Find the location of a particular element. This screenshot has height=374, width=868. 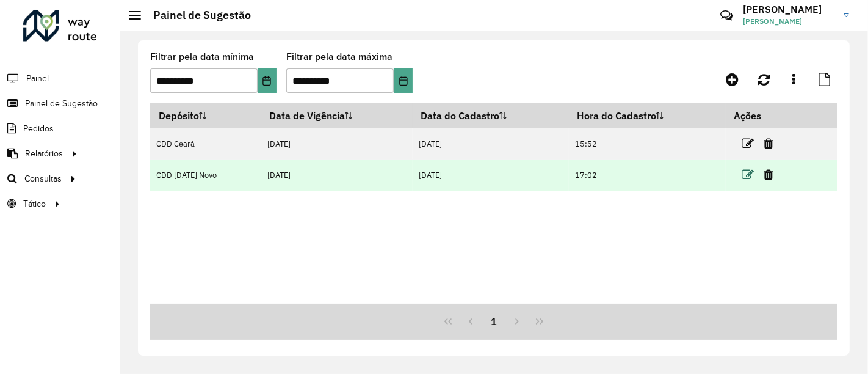

a: Contato Rápido is located at coordinates (726, 15).